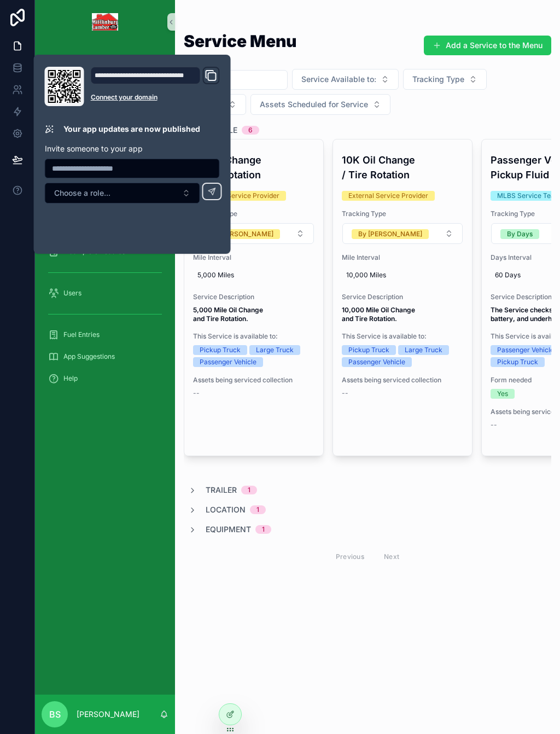  I want to click on span: Choose a role..., so click(82, 193).